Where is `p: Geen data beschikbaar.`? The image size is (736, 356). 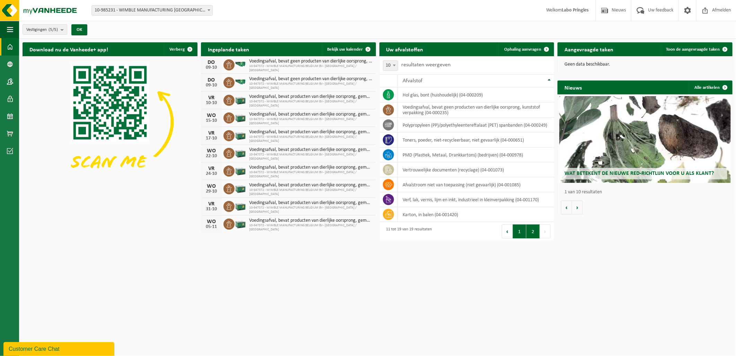 p: Geen data beschikbaar. is located at coordinates (645, 64).